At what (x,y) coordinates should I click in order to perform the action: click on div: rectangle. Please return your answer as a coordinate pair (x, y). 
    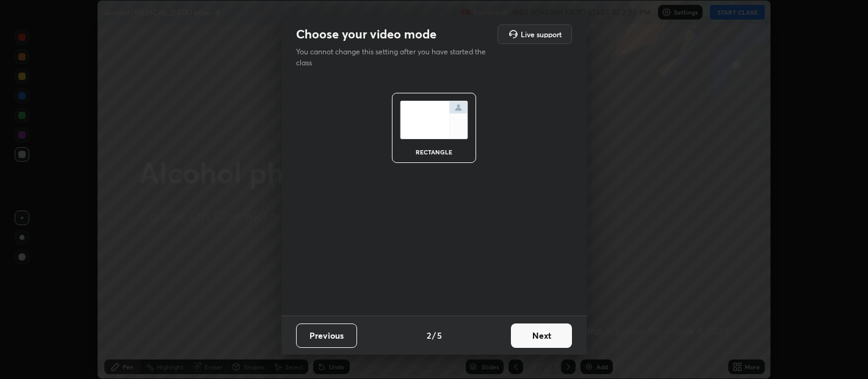
    Looking at the image, I should click on (434, 152).